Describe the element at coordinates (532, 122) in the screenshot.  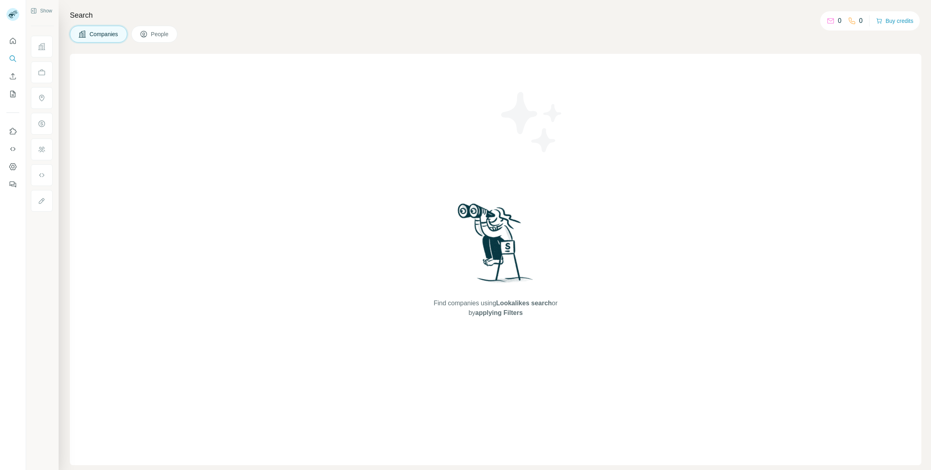
I see `img: Surfe Illustration - Stars` at that location.